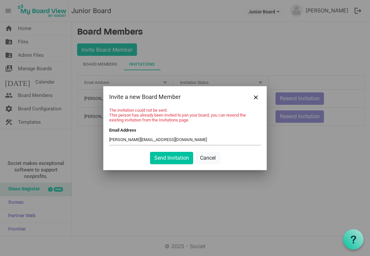 The image size is (370, 256). I want to click on button: Send Invitation, so click(172, 158).